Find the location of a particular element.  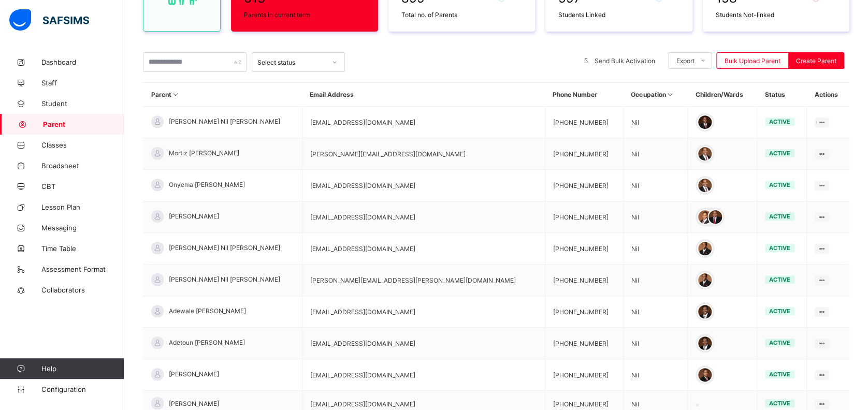

span: Configuration is located at coordinates (83, 390).